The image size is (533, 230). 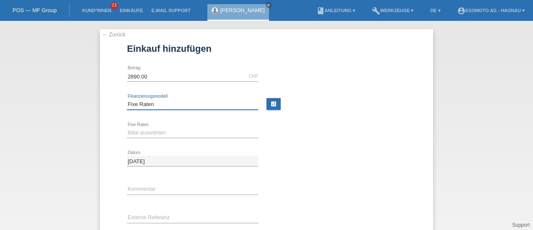 I want to click on a: Einkäufe, so click(x=131, y=10).